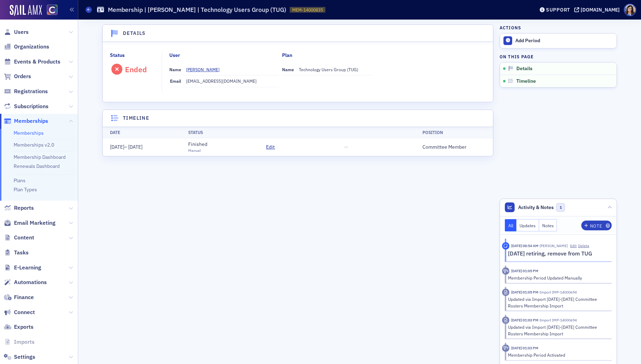 The image size is (641, 364). Describe the element at coordinates (32, 62) in the screenshot. I see `a: Events & Products` at that location.